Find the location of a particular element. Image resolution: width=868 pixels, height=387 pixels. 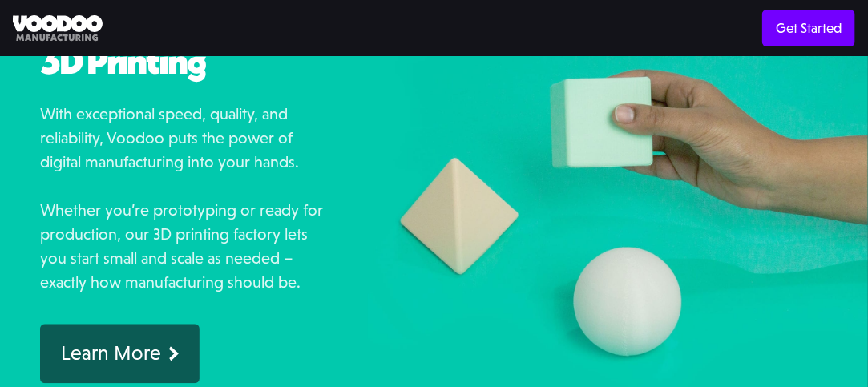

p: With exceptional speed, quality, and reliability, Voodoo puts the power of digital manufacturing ... is located at coordinates (184, 198).